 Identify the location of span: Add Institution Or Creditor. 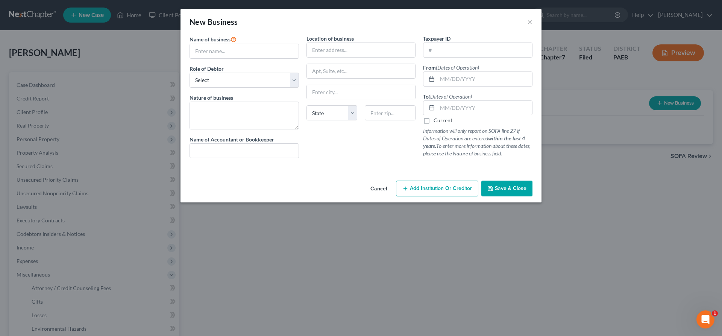
(441, 188).